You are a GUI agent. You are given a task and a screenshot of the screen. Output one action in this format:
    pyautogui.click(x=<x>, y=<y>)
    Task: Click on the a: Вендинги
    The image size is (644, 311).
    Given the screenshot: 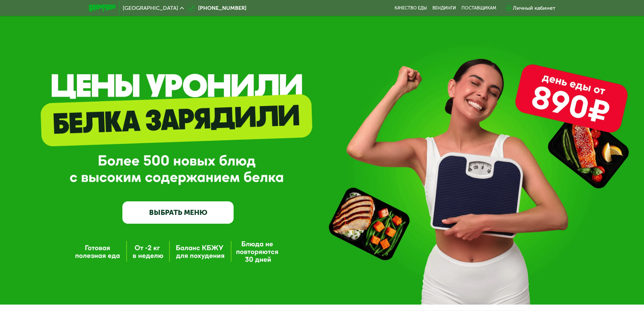 What is the action you would take?
    pyautogui.click(x=444, y=8)
    